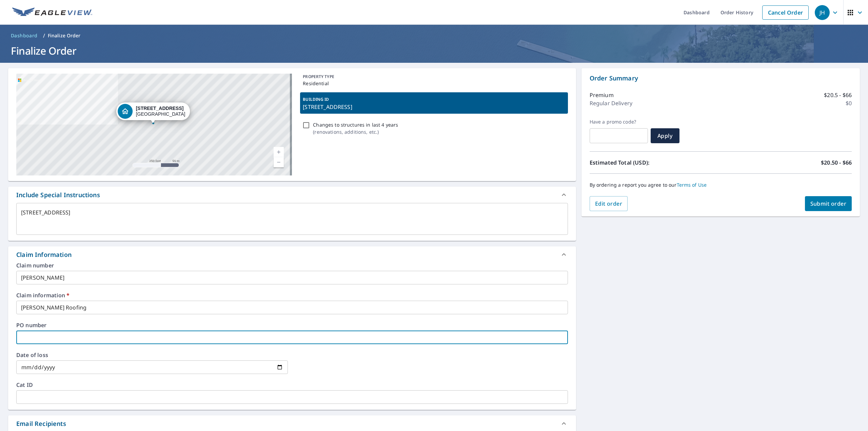 The height and width of the screenshot is (431, 868). I want to click on p: By ordering a report you agree to our, so click(720, 185).